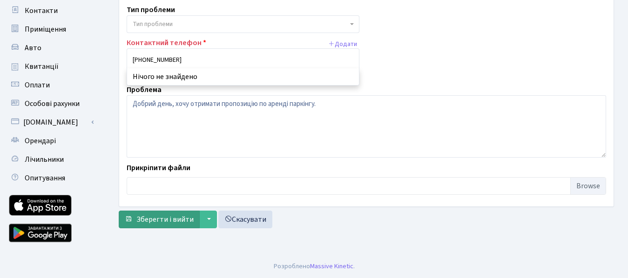  I want to click on a: Оплати, so click(51, 85).